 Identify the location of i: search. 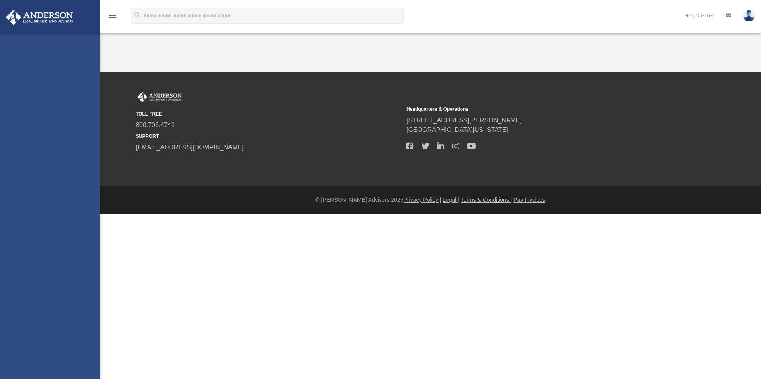
(137, 15).